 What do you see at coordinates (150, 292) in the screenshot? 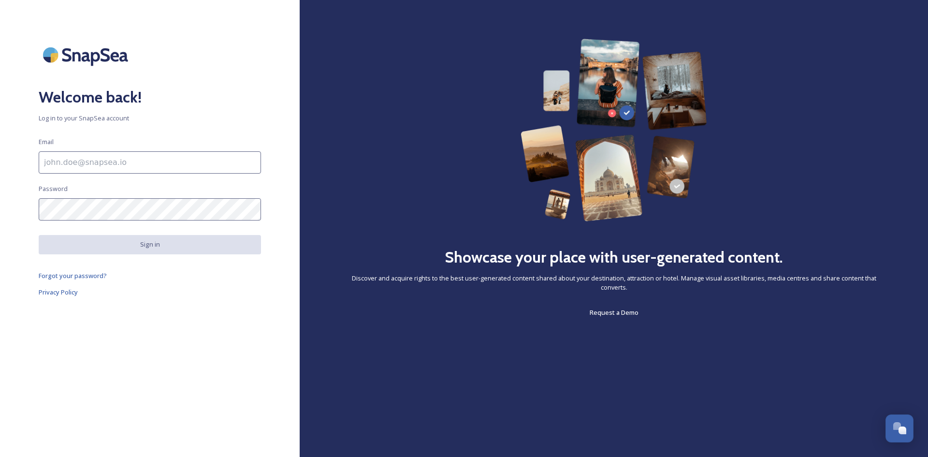
I see `a: Privacy Policy` at bounding box center [150, 292].